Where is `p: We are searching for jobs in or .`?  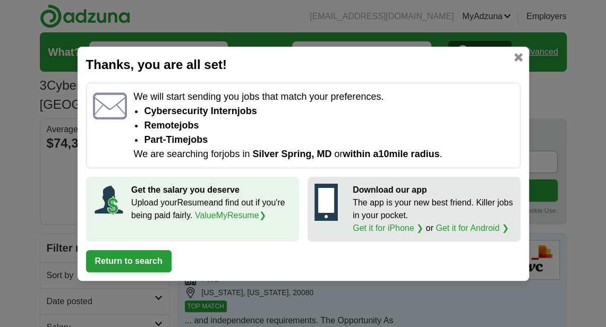
p: We are searching for jobs in or . is located at coordinates (323, 154).